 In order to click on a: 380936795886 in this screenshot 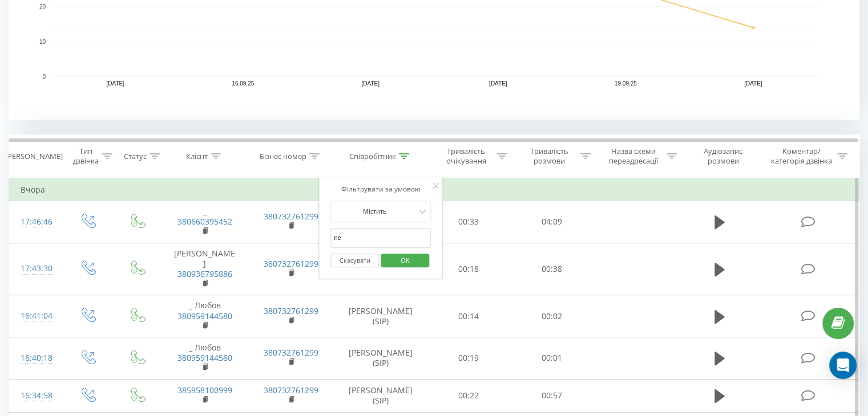, I will do `click(205, 274)`.